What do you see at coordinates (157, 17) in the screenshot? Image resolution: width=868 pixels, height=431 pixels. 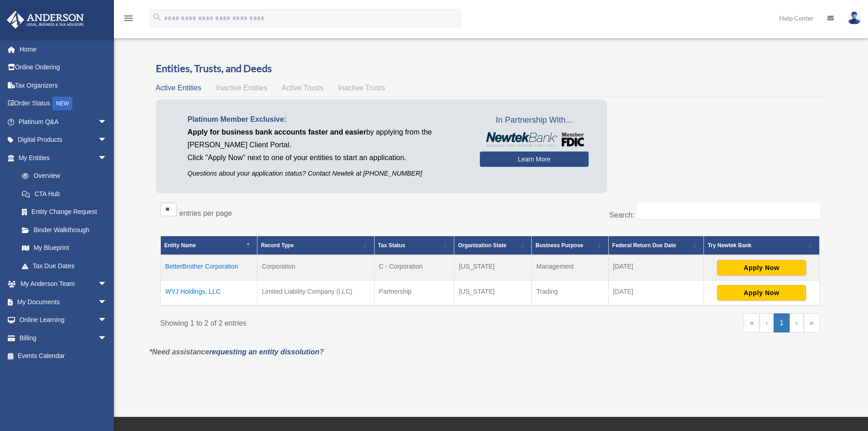 I see `i: search` at bounding box center [157, 17].